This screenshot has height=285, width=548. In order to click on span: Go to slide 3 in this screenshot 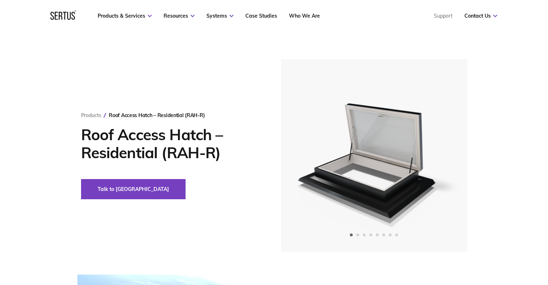, I will do `click(364, 235)`.